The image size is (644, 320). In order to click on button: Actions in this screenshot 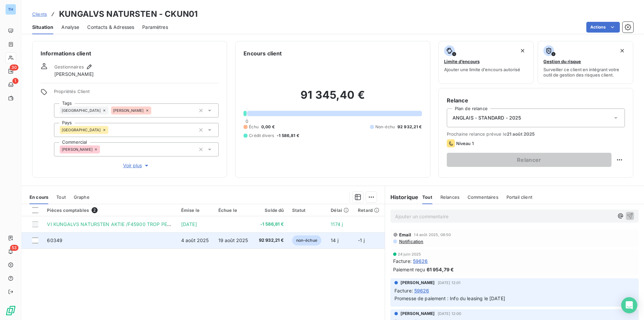, I will do `click(603, 27)`.